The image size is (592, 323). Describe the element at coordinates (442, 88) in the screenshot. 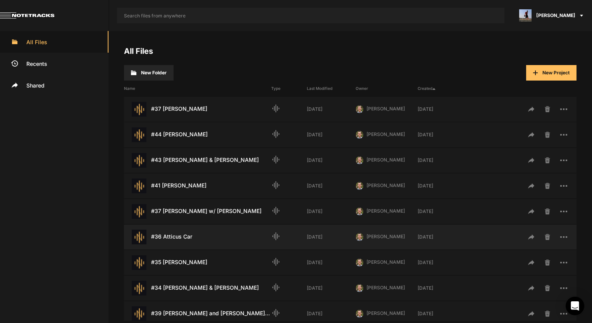

I see `div: Created` at that location.